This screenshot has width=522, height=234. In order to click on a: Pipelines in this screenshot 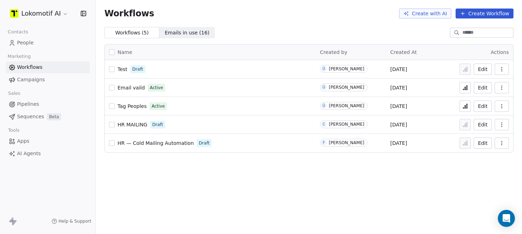, I will do `click(48, 104)`.